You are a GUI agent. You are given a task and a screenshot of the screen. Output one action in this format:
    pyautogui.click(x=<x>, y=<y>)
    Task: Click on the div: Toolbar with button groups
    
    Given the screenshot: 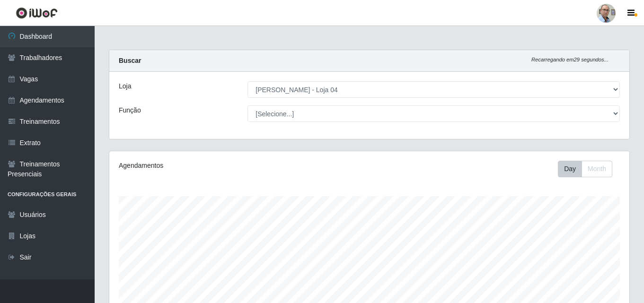 What is the action you would take?
    pyautogui.click(x=588, y=169)
    